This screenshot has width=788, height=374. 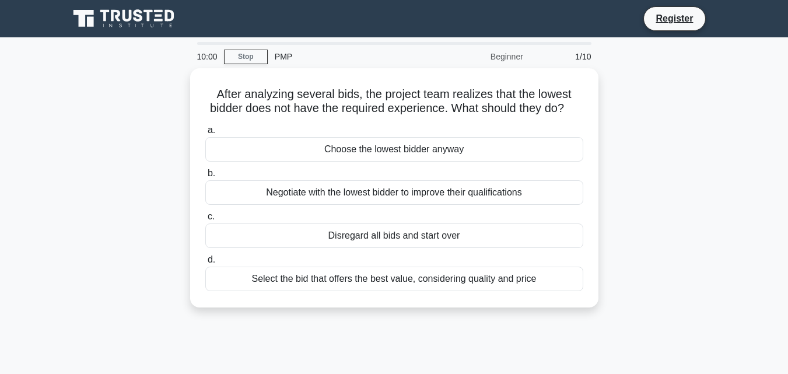 What do you see at coordinates (211, 130) in the screenshot?
I see `span: a.` at bounding box center [211, 130].